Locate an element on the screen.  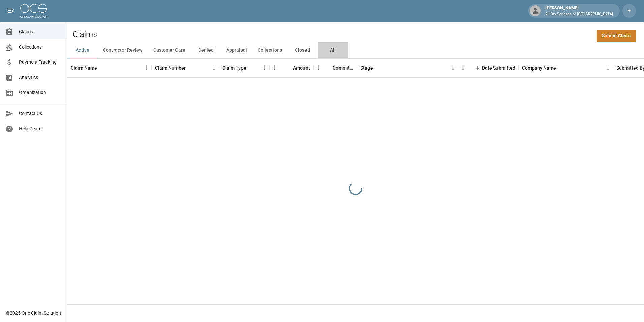
a: Submit Claim is located at coordinates (616, 36).